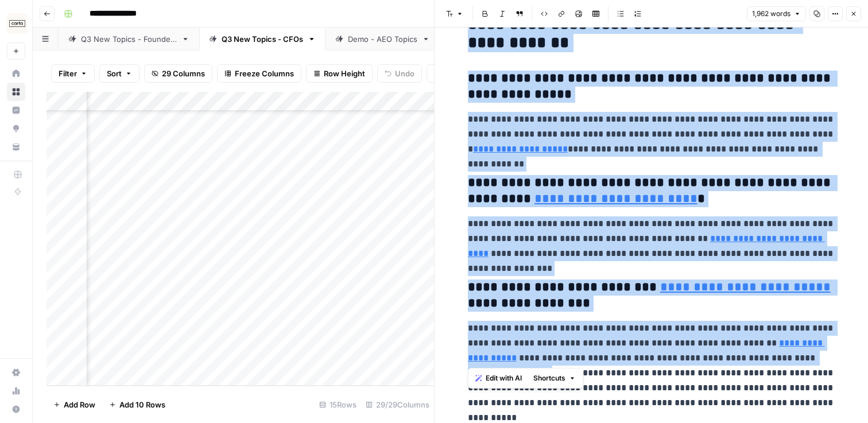 The width and height of the screenshot is (868, 423). Describe the element at coordinates (120, 73) in the screenshot. I see `button: Sort` at that location.